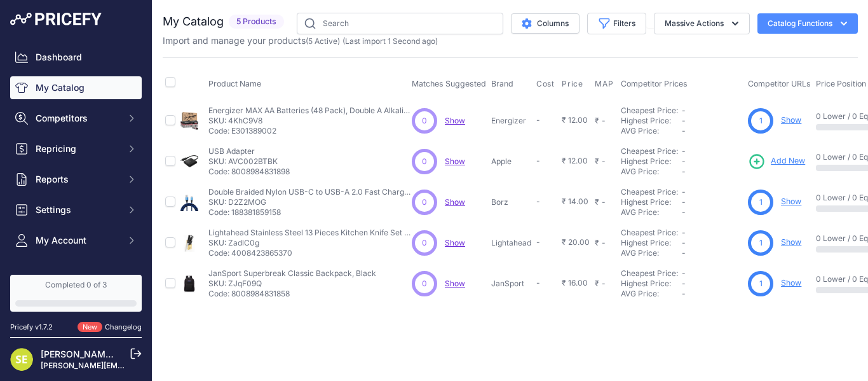 This screenshot has height=381, width=868. I want to click on button: Columns, so click(545, 24).